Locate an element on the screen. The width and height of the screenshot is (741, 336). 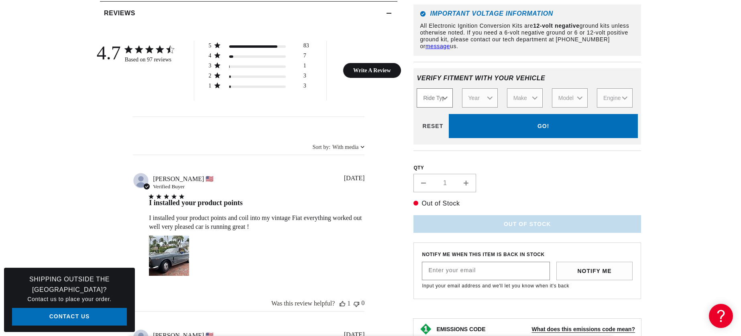
div: Verify fitment with your vehicle is located at coordinates (527, 81).